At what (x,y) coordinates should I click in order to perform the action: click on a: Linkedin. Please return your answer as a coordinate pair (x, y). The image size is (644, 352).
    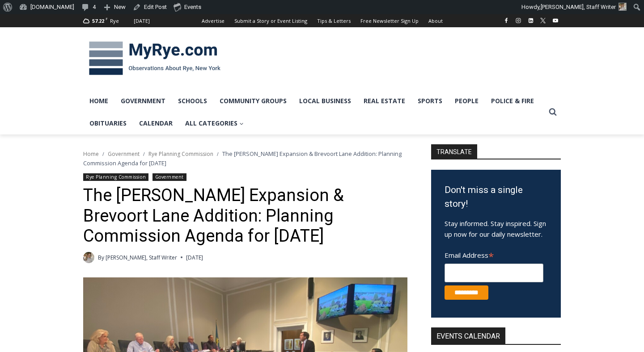
    Looking at the image, I should click on (531, 20).